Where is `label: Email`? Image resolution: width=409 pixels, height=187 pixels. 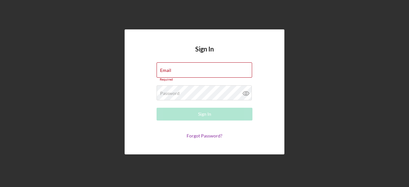 label: Email is located at coordinates (165, 70).